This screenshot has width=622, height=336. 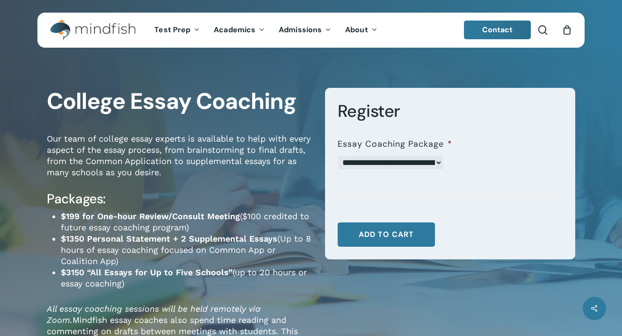 I want to click on nav: Main Menu, so click(x=266, y=30).